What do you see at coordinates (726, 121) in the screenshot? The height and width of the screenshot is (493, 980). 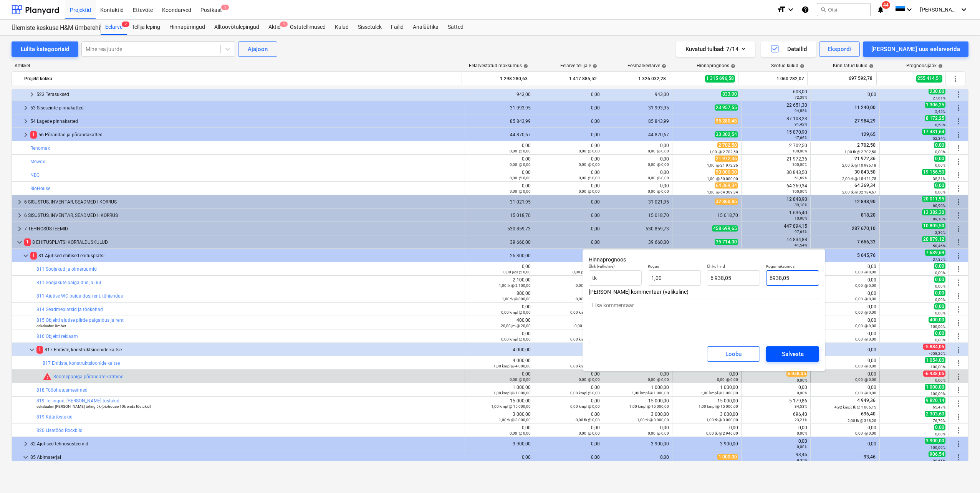 I see `span: 95 280,48` at bounding box center [726, 121].